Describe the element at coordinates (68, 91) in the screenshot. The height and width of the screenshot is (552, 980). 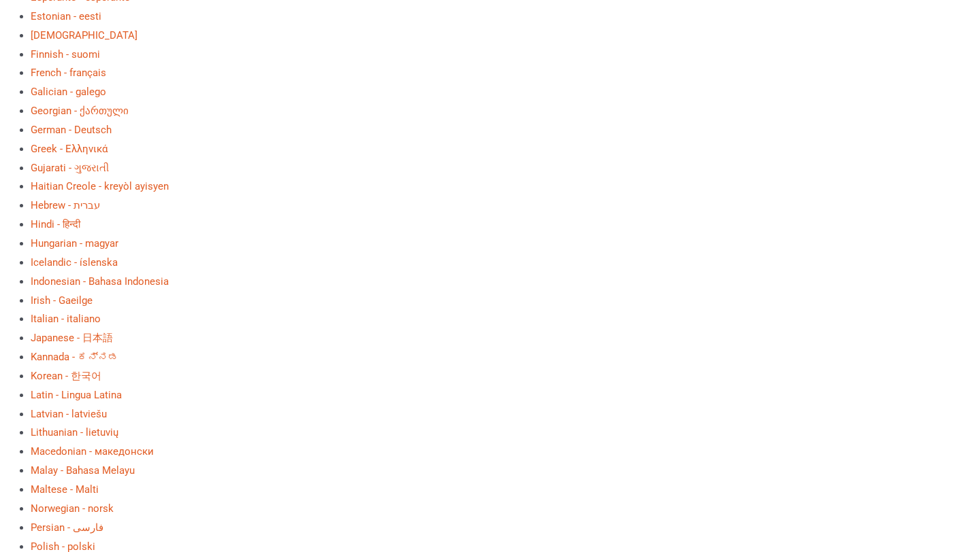
I see `a: Galician - galego` at that location.